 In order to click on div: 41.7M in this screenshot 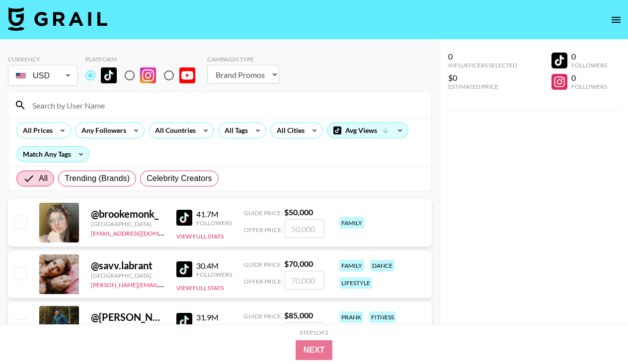, I will do `click(214, 214)`.